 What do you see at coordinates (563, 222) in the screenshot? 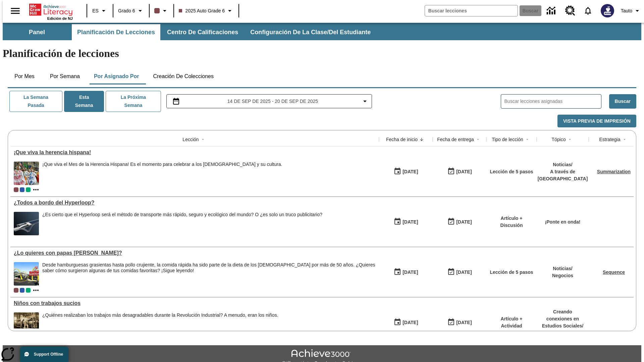
I see `p: ¡Ponte en onda!` at bounding box center [563, 222].